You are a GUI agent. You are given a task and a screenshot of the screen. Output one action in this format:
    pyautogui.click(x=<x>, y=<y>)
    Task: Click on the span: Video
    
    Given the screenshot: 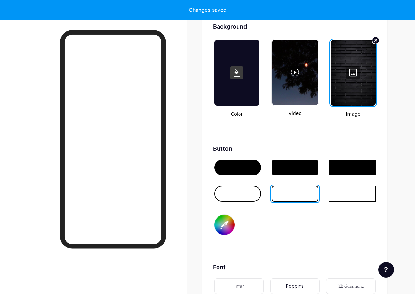 What is the action you would take?
    pyautogui.click(x=295, y=113)
    